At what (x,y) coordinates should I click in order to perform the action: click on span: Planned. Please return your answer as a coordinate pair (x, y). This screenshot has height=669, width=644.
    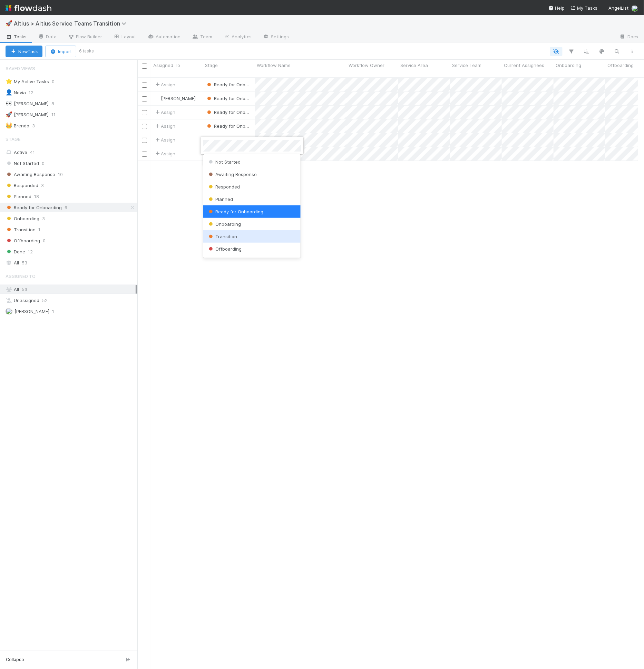
    Looking at the image, I should click on (220, 199).